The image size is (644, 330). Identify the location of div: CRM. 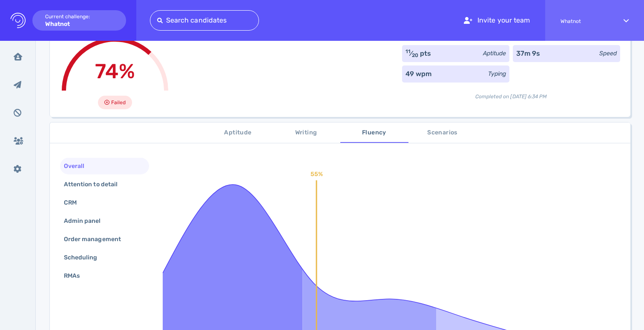
(74, 203).